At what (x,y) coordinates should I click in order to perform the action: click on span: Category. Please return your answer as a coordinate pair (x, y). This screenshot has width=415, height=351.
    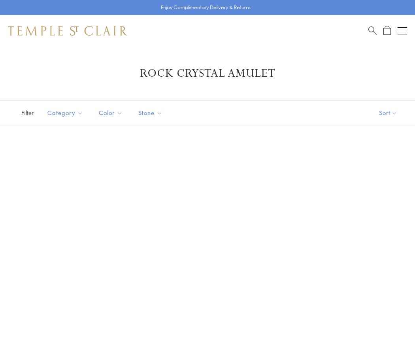
    Looking at the image, I should click on (66, 113).